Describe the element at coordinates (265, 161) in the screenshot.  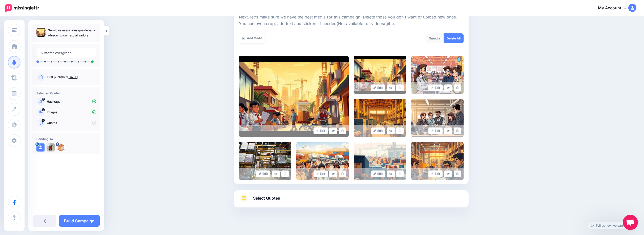
I see `img: f49dbecbdfd0b900e31972c0b2cecc3c_large.jpg` at that location.